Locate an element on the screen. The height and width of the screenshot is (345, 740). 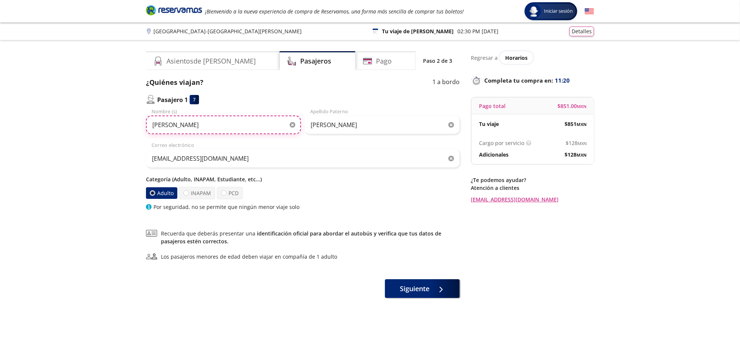
button: Siguiente is located at coordinates (422, 288).